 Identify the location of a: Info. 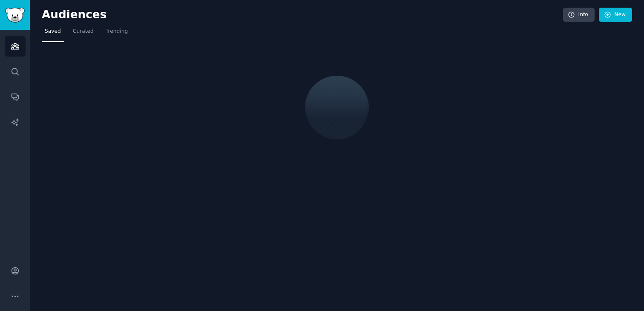
(579, 15).